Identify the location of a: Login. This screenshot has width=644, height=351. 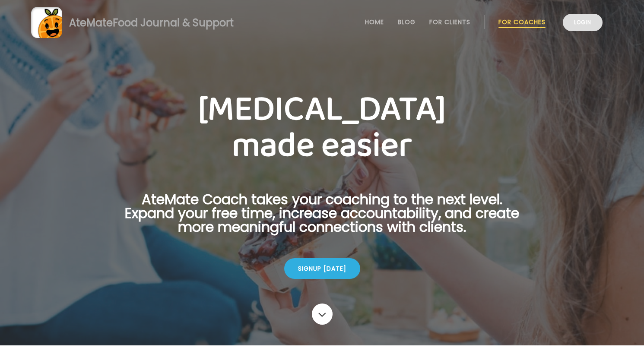
(582, 22).